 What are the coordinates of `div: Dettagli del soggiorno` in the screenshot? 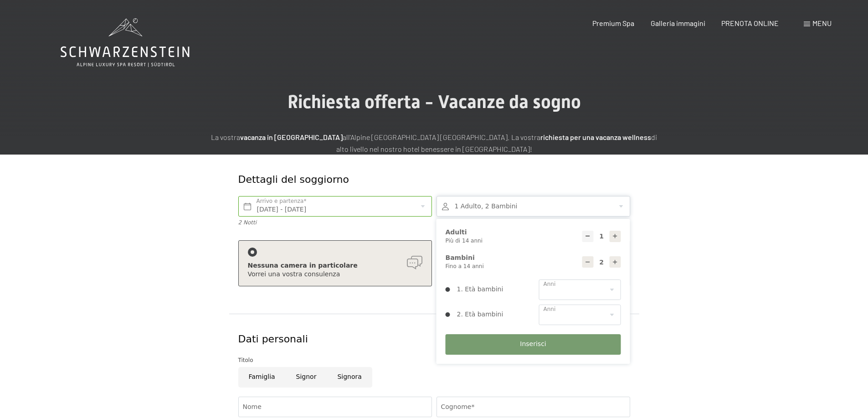 It's located at (401, 179).